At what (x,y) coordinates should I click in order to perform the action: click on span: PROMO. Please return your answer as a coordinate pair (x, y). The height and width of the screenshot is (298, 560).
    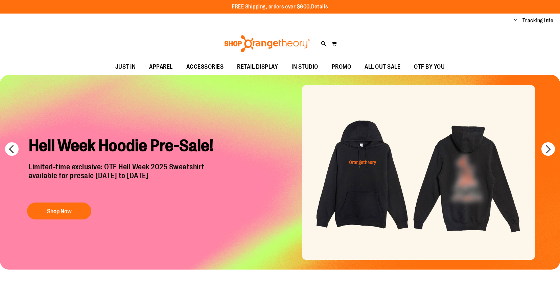
    Looking at the image, I should click on (342, 67).